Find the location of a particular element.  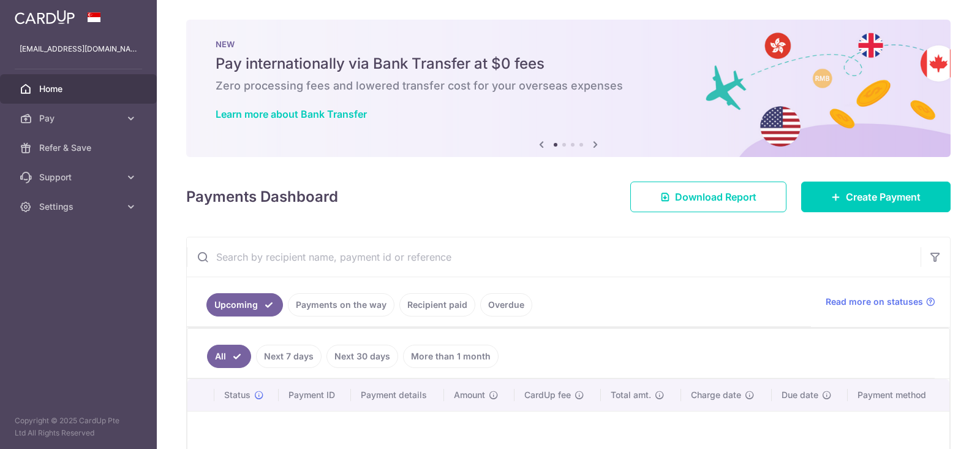

a: Payments on the way is located at coordinates (342, 305).